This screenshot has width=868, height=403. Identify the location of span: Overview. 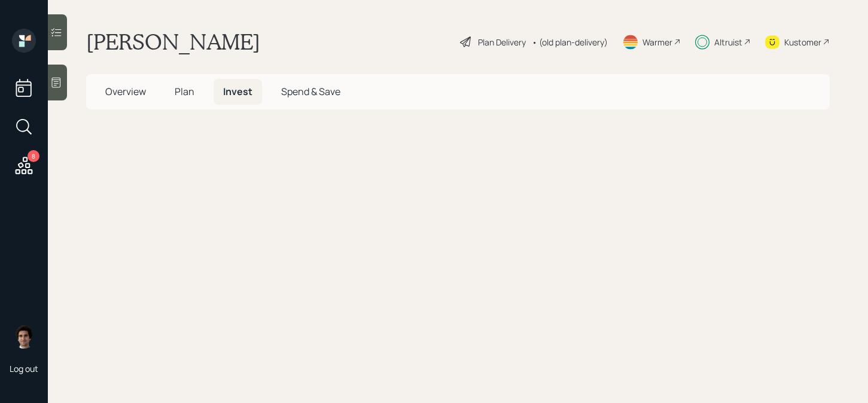
(125, 92).